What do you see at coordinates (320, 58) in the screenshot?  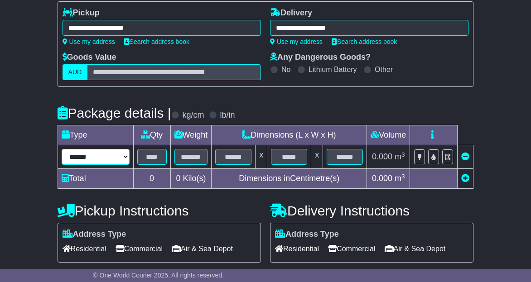 I see `label: Any Dangerous Goods?` at bounding box center [320, 58].